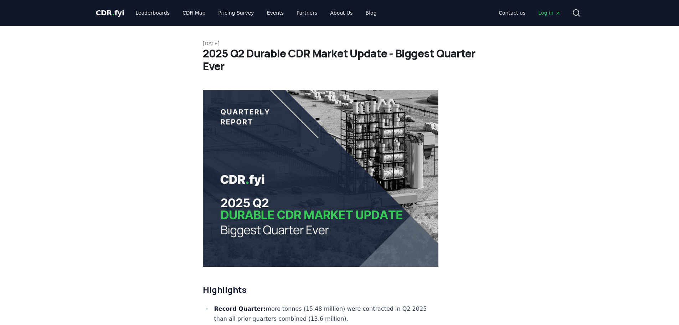 The height and width of the screenshot is (325, 679). What do you see at coordinates (110, 13) in the screenshot?
I see `a: CDR.fyi` at bounding box center [110, 13].